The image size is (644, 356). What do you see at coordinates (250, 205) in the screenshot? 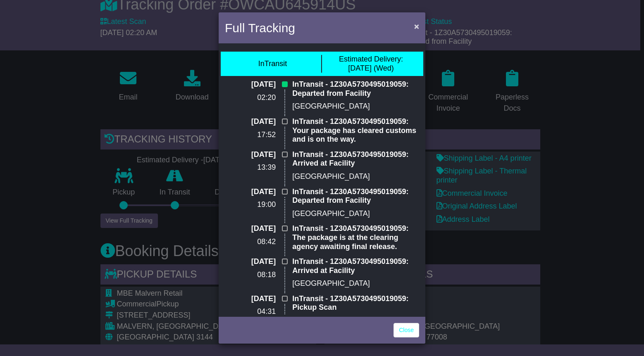
I see `p: 19:00` at bounding box center [250, 205].